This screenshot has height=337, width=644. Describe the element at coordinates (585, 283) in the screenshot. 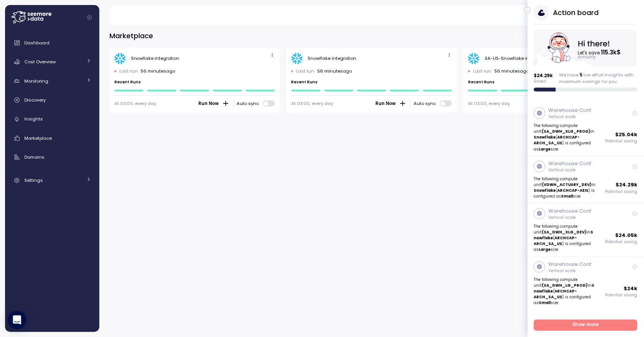

I see `a: Warehouse Conf.Vertical scaleThe following compute unit(SA_DWH_LG_PROD)inSnowflake(ARCHCAP-ARCH_S...` at that location.